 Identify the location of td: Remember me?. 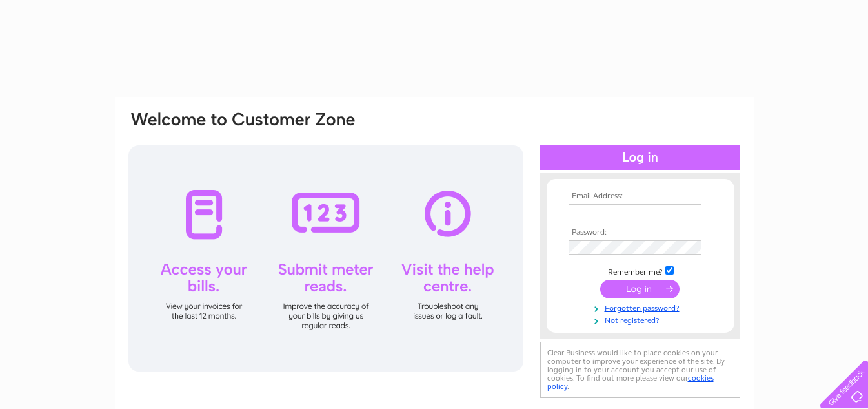
(640, 270).